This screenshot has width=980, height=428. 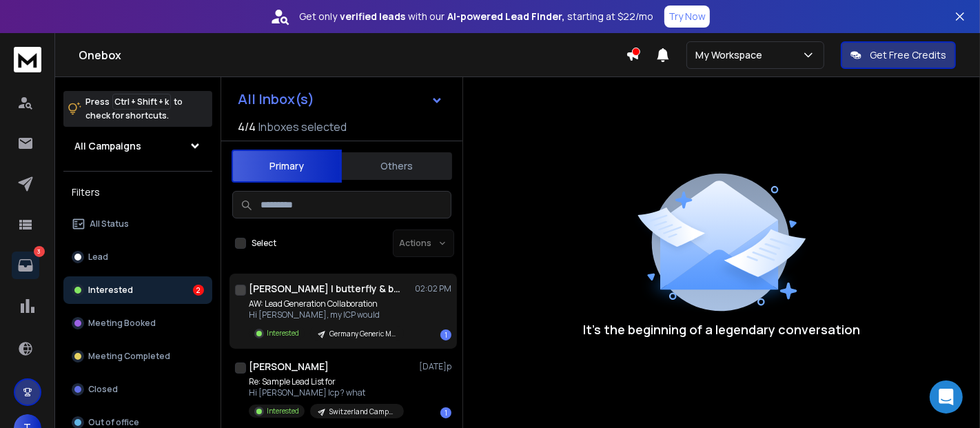 What do you see at coordinates (506, 17) in the screenshot?
I see `strong: AI-powered Lead Finder,` at bounding box center [506, 17].